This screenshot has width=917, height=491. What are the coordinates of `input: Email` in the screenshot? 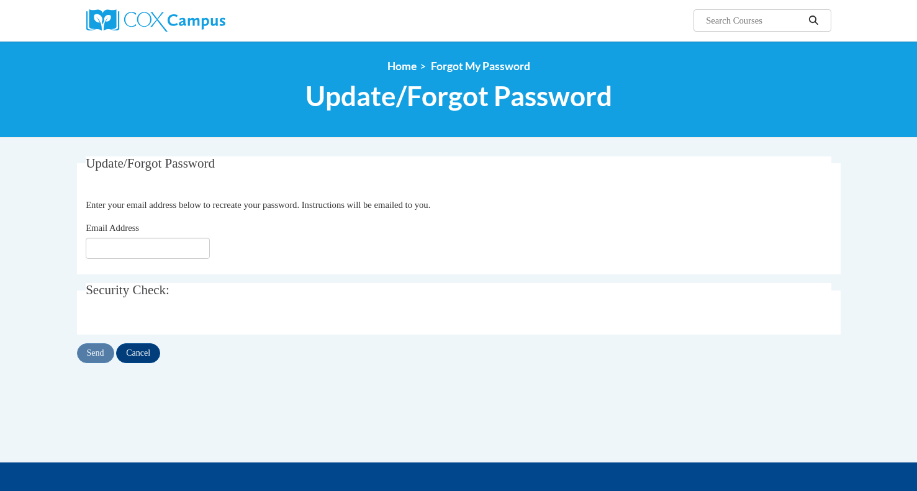 It's located at (148, 248).